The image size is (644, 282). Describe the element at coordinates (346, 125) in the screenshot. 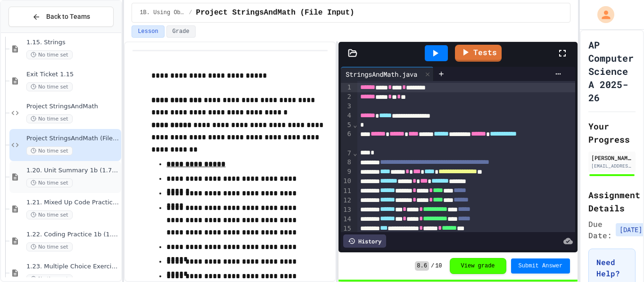

I see `div: 5` at that location.